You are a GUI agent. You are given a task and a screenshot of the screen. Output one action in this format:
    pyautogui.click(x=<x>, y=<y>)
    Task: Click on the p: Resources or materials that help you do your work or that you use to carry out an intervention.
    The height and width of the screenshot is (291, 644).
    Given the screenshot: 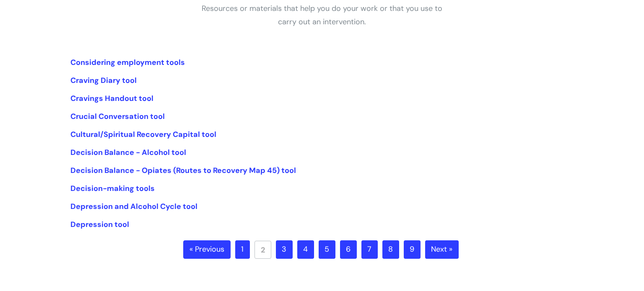 What is the action you would take?
    pyautogui.click(x=322, y=15)
    